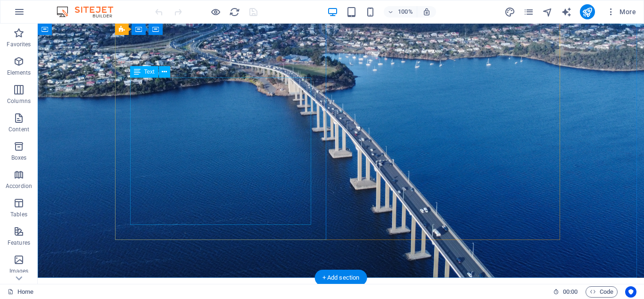 This screenshot has height=299, width=644. What do you see at coordinates (90, 12) in the screenshot?
I see `img: Editor Logo` at bounding box center [90, 12].